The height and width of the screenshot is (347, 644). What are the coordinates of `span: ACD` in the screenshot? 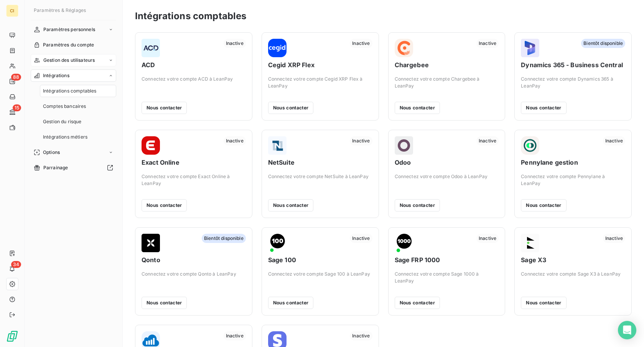 It's located at (194, 65).